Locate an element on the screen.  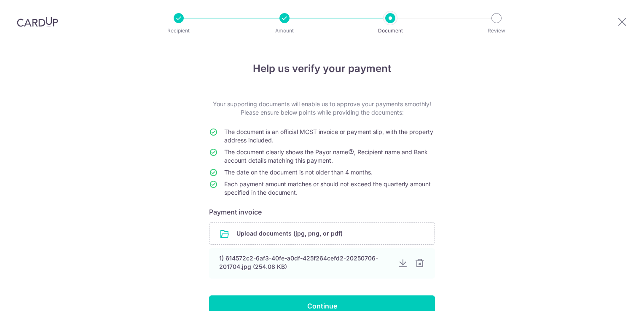
p: Your supporting documents will enable us to approve your payments smoothly! Please ensure below p... is located at coordinates (322, 108).